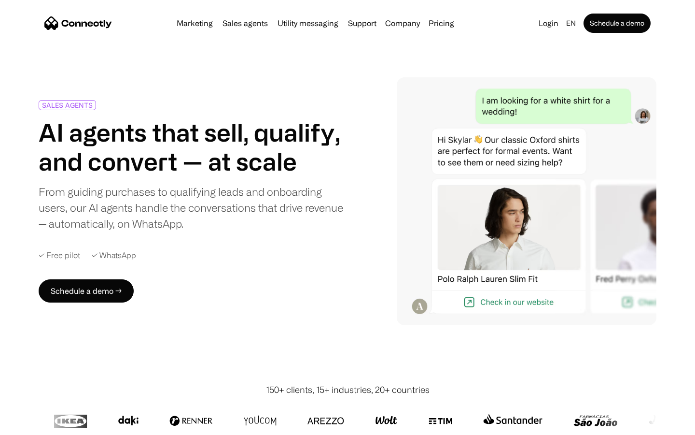 The image size is (695, 435). I want to click on div: SALES AGENTS, so click(67, 105).